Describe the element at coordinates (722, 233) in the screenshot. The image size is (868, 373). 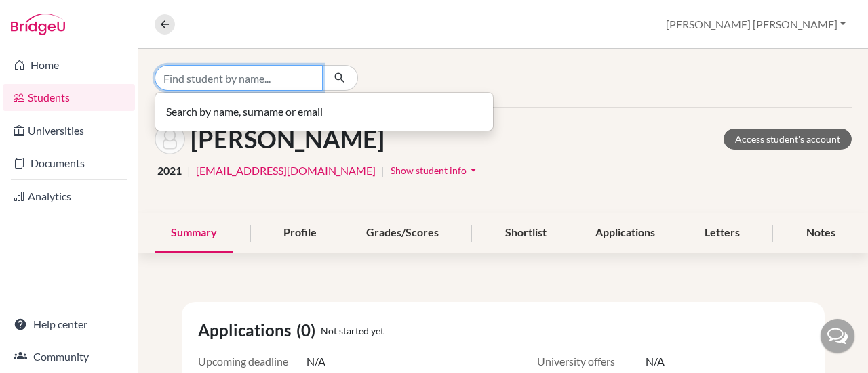
I see `div: Letters` at that location.